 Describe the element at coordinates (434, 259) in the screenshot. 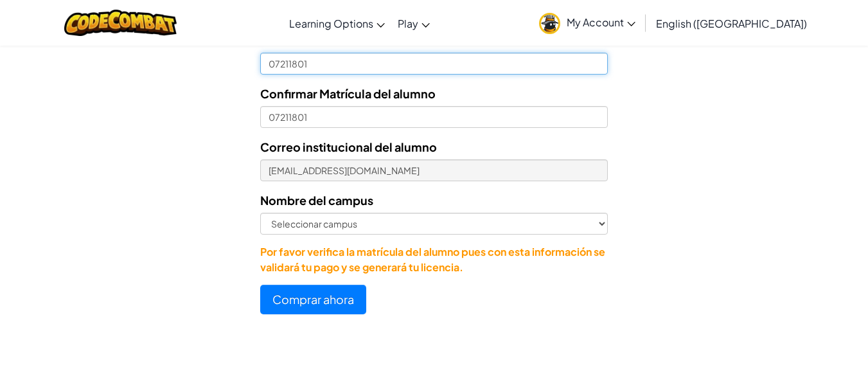

I see `p: Por favor verifica la matrícula del alumno pues con esta información se validará tu pago y se gen...` at that location.